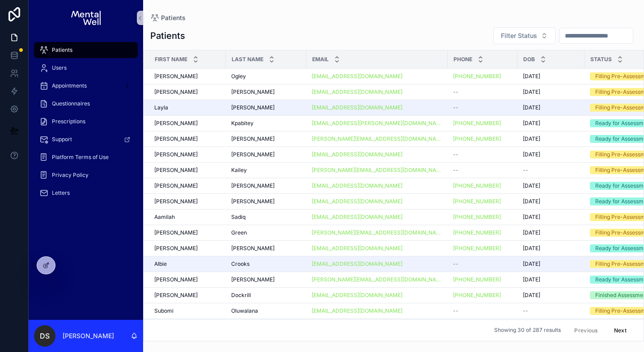 This screenshot has height=352, width=644. I want to click on span: DOB, so click(529, 60).